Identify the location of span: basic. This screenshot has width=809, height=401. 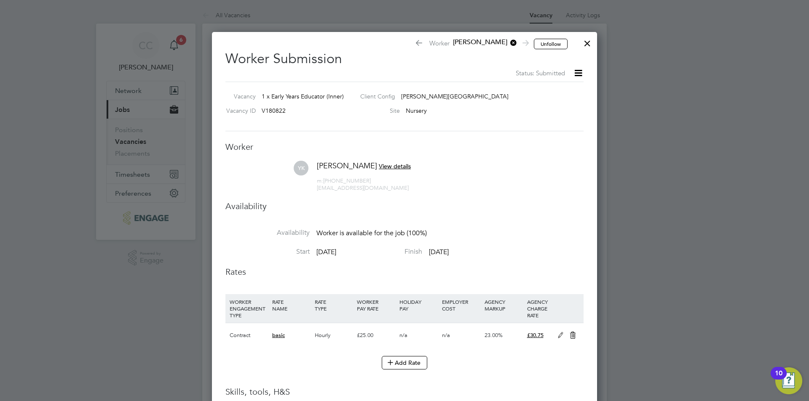
(278, 335).